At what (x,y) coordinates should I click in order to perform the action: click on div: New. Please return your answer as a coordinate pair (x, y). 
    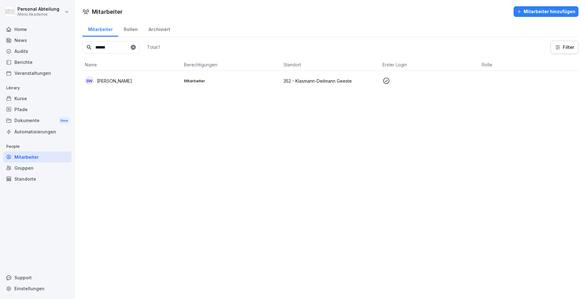
    Looking at the image, I should click on (64, 121).